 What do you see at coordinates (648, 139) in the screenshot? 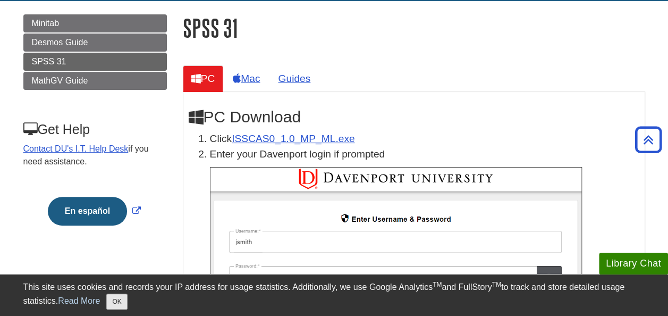
I see `a: Back to Top` at bounding box center [648, 139].